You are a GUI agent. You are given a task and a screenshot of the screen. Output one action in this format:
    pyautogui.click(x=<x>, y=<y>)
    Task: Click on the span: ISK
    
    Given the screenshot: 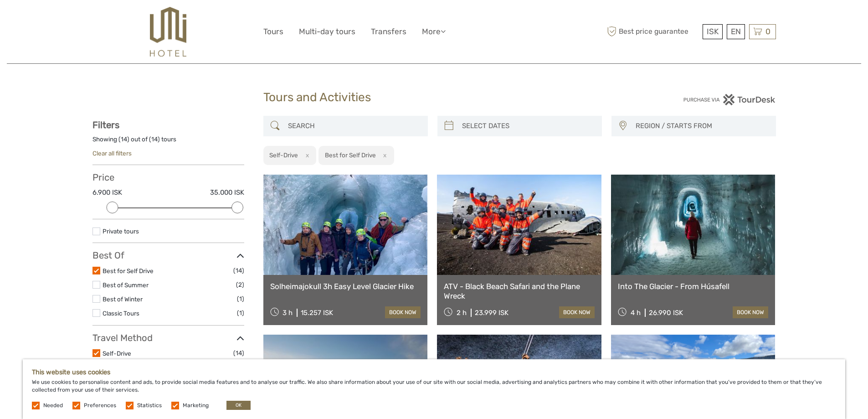 What is the action you would take?
    pyautogui.click(x=713, y=31)
    